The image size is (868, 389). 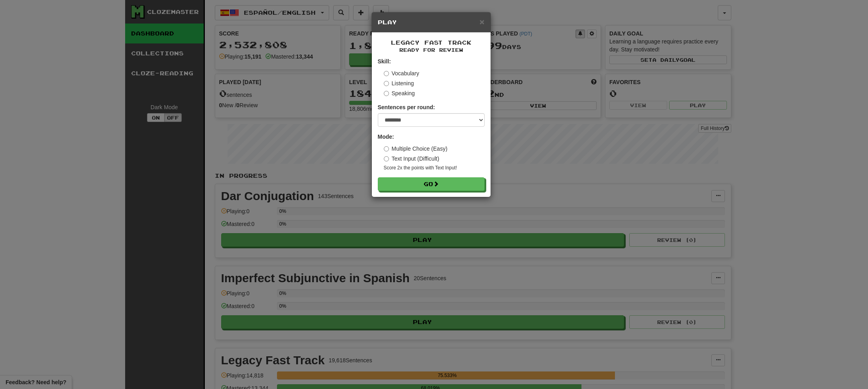 What do you see at coordinates (432, 185) in the screenshot?
I see `button: Go` at bounding box center [432, 185].